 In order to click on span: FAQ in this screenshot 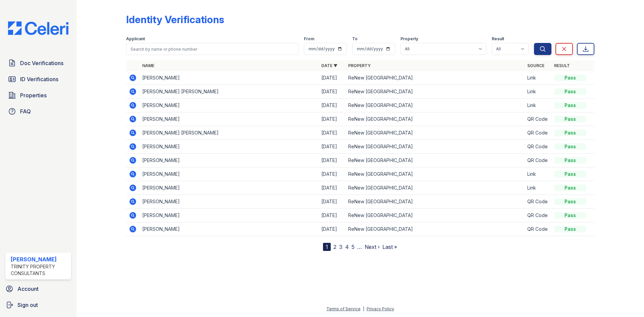, I will do `click(26, 111)`.